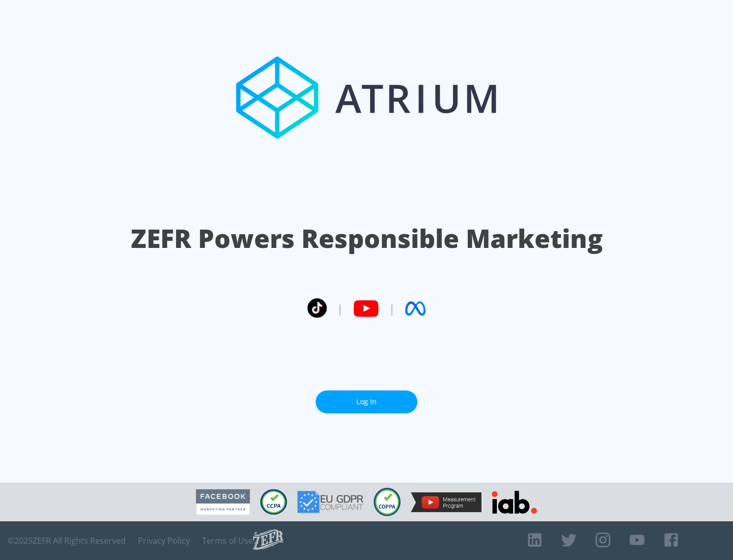 The image size is (733, 560). Describe the element at coordinates (164, 541) in the screenshot. I see `a: Privacy Policy` at that location.